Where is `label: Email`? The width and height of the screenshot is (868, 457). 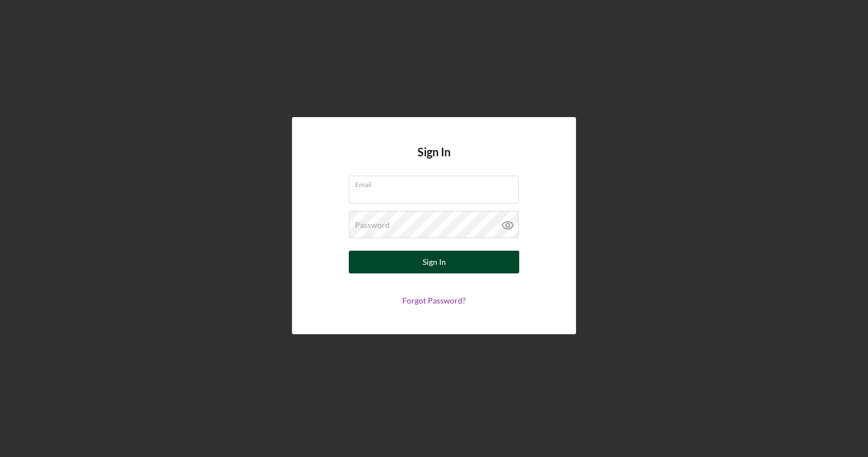
label: Email is located at coordinates (437, 182).